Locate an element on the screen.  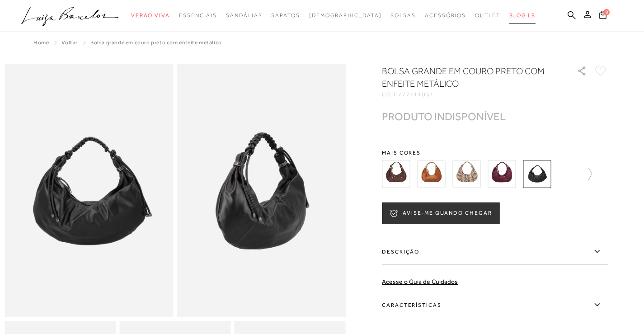
span: Sandálias is located at coordinates (244, 15).